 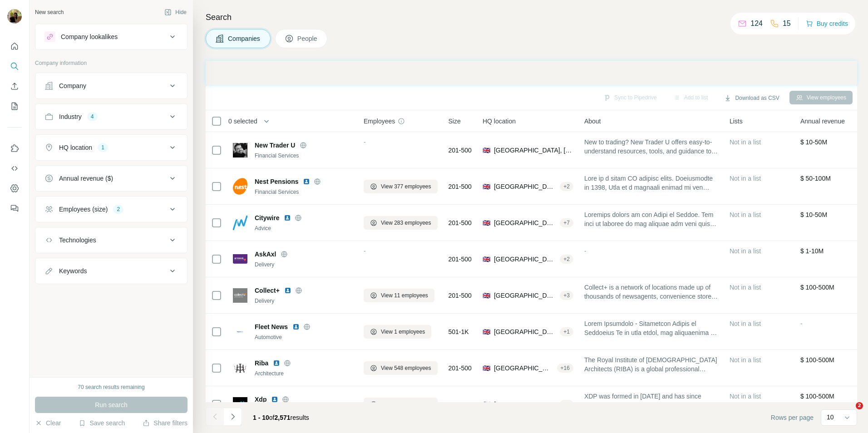 I want to click on p: Company information, so click(x=111, y=63).